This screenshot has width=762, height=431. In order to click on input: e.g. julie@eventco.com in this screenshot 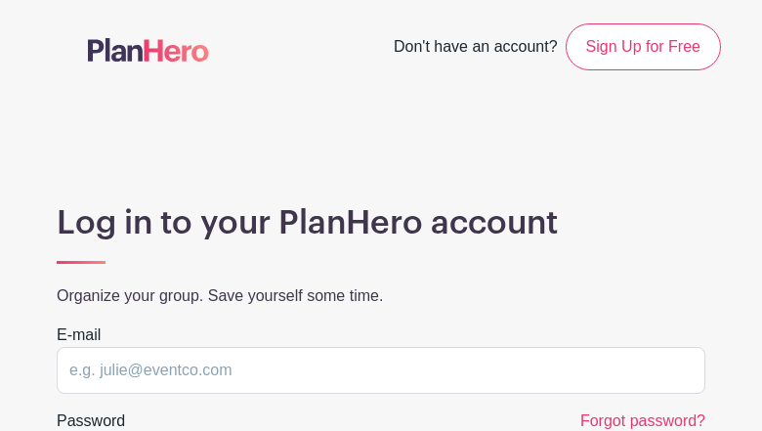, I will do `click(381, 370)`.